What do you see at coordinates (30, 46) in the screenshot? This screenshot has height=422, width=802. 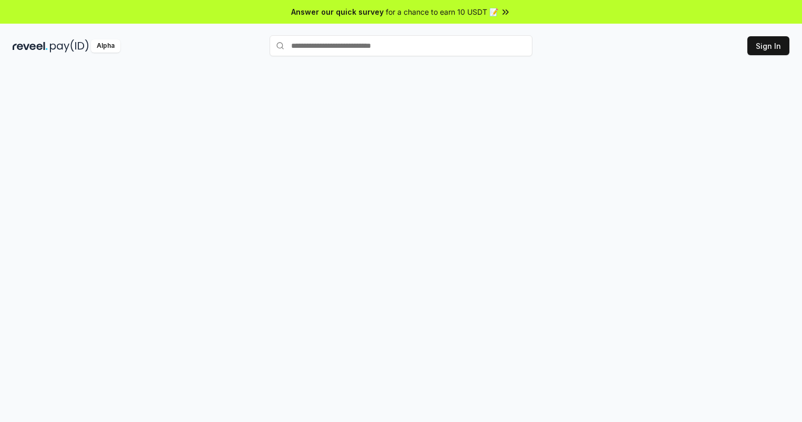 I see `img: reveel_dark` at bounding box center [30, 46].